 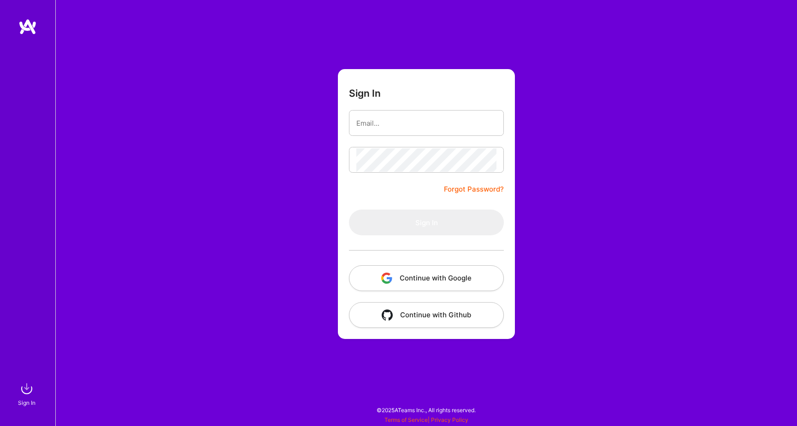 I want to click on a: Forgot Password?, so click(x=474, y=189).